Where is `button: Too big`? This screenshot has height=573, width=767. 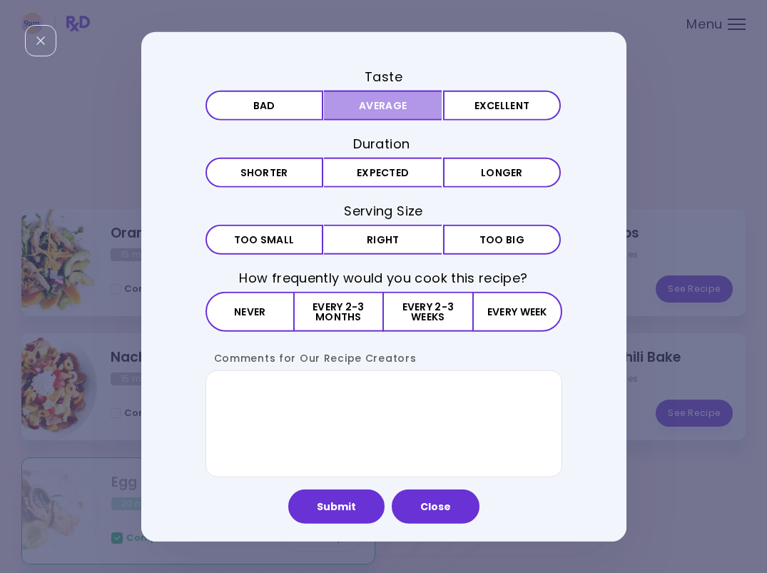 button: Too big is located at coordinates (502, 240).